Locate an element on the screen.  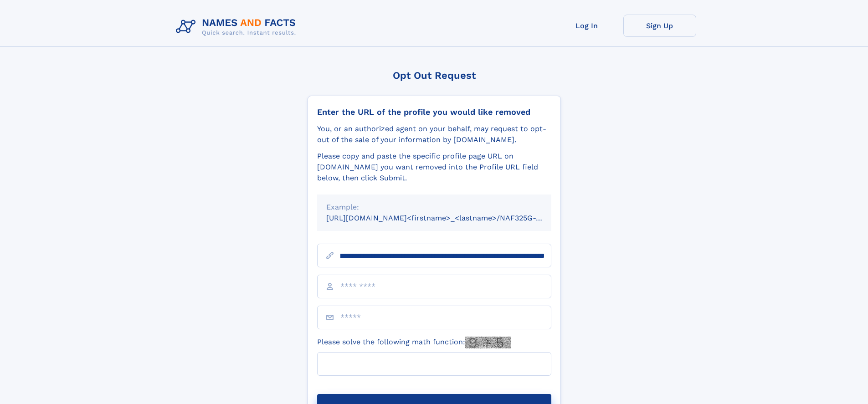
div: Enter the URL of the profile you would like removed is located at coordinates (434, 112).